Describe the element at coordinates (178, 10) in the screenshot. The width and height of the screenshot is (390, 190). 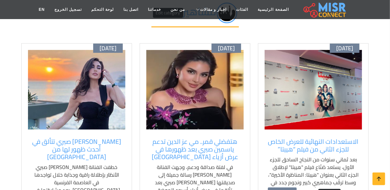
I see `a: من نحن` at that location.